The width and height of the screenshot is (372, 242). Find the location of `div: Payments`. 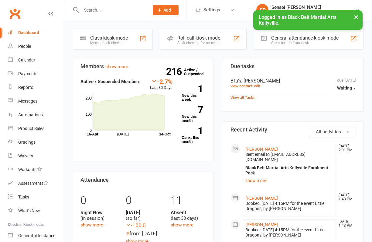

div: Payments is located at coordinates (28, 74).